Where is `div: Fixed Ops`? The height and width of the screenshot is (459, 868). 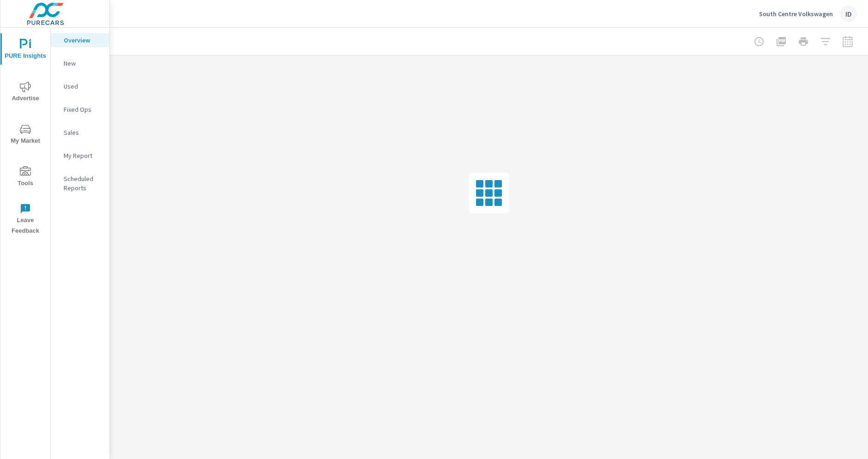 div: Fixed Ops is located at coordinates (80, 109).